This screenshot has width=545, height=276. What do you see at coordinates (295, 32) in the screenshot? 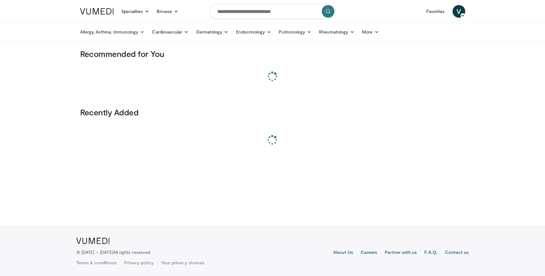
I see `a: Pulmonology` at bounding box center [295, 32].